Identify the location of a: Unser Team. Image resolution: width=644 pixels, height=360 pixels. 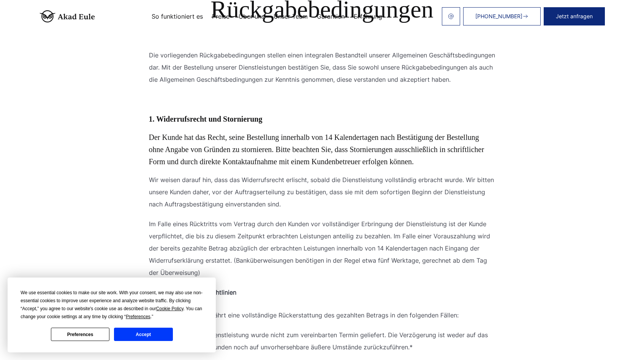
(291, 16).